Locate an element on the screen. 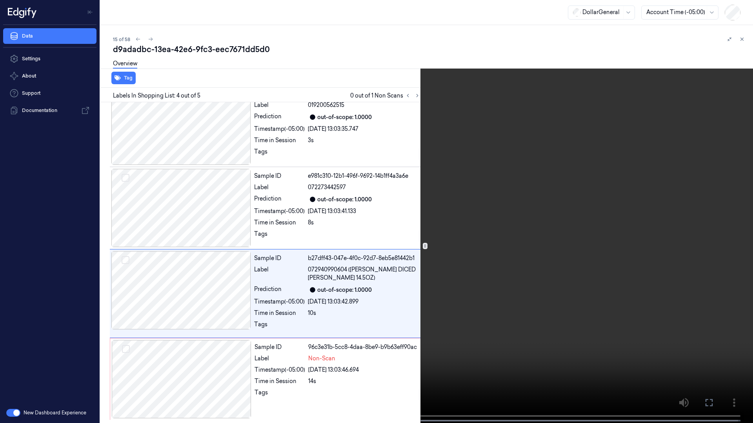 The height and width of the screenshot is (423, 753). div: 8s is located at coordinates (364, 223).